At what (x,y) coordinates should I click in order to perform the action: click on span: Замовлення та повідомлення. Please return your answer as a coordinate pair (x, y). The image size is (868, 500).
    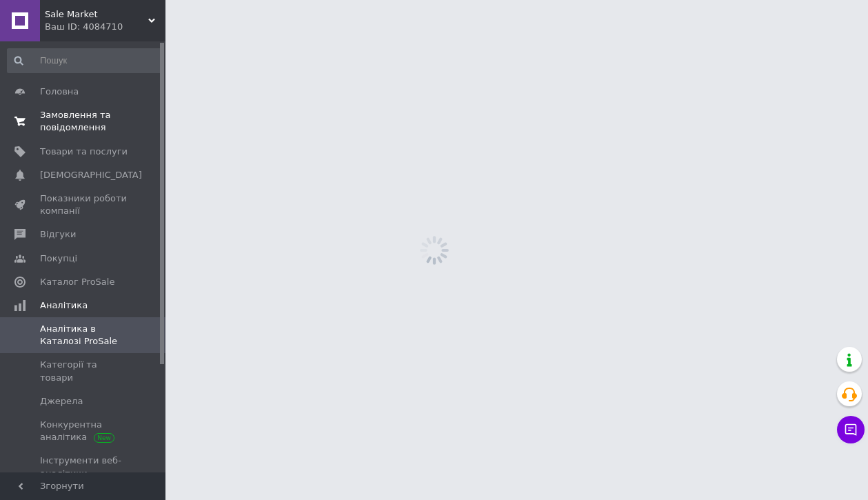
    Looking at the image, I should click on (84, 121).